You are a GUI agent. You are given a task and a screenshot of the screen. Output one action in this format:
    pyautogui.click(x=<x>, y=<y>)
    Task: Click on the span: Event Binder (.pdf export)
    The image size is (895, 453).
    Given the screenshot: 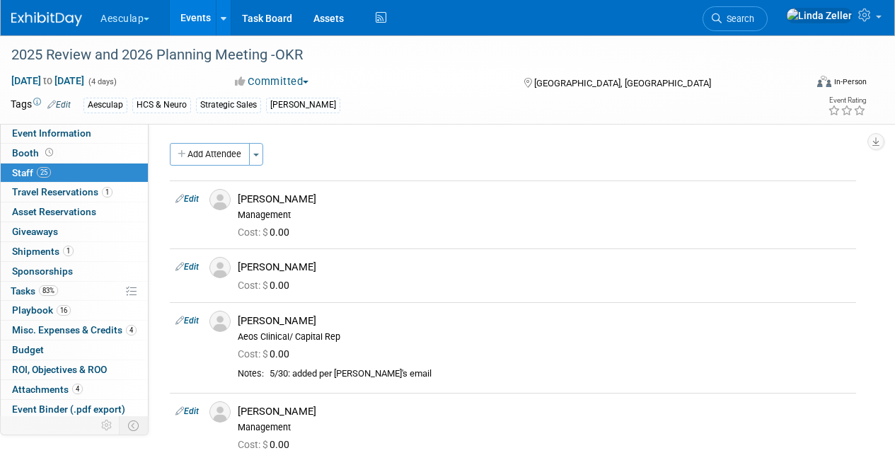 What is the action you would take?
    pyautogui.click(x=69, y=409)
    